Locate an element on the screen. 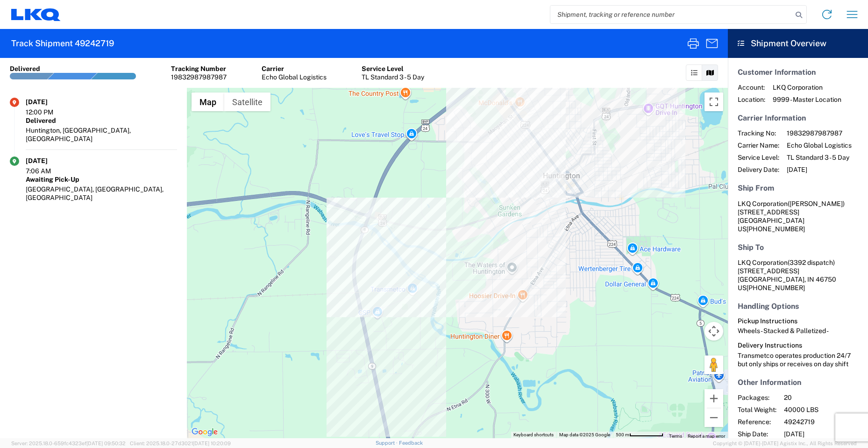 Image resolution: width=868 pixels, height=448 pixels. h5: Carrier Information is located at coordinates (798, 118).